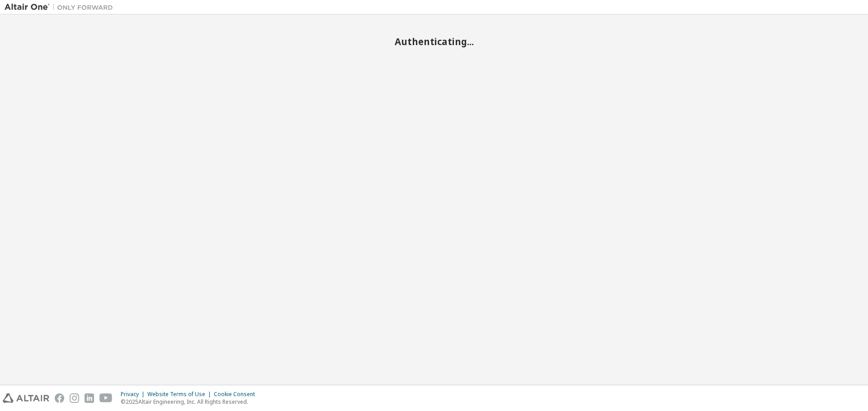 The height and width of the screenshot is (411, 868). I want to click on img: facebook.svg, so click(60, 398).